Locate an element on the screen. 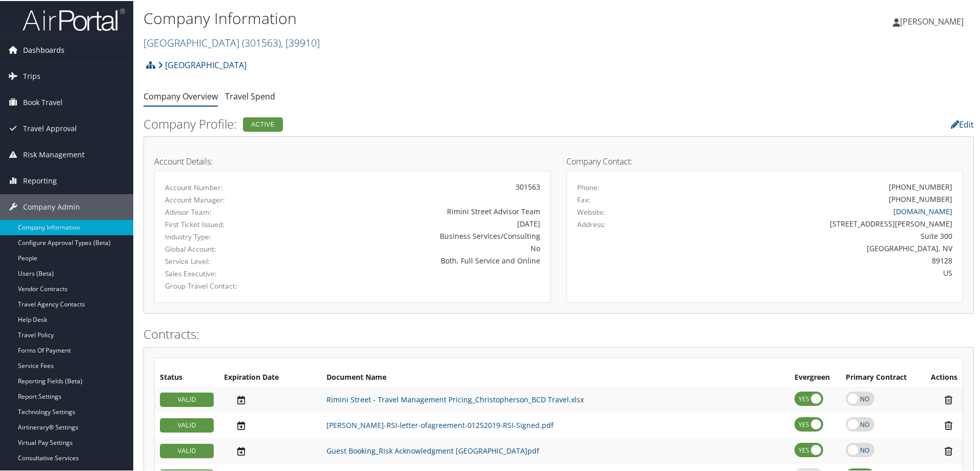  label: Industry Type: is located at coordinates (222, 236).